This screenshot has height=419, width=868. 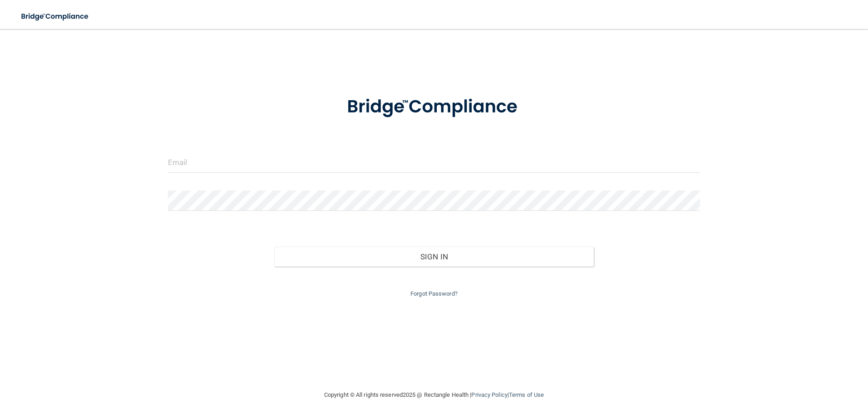 What do you see at coordinates (434, 257) in the screenshot?
I see `button: Sign In` at bounding box center [434, 257].